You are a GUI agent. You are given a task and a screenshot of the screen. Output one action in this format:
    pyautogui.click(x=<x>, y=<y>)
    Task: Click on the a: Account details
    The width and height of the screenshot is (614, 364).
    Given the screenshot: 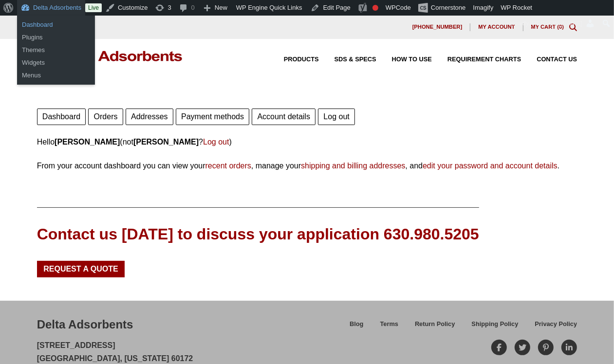 What is the action you would take?
    pyautogui.click(x=283, y=117)
    